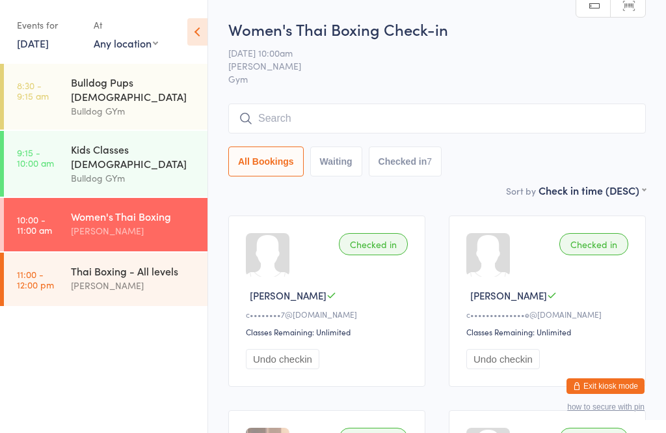  Describe the element at coordinates (35, 279) in the screenshot. I see `time: 11:00 - 12:00 pm` at that location.